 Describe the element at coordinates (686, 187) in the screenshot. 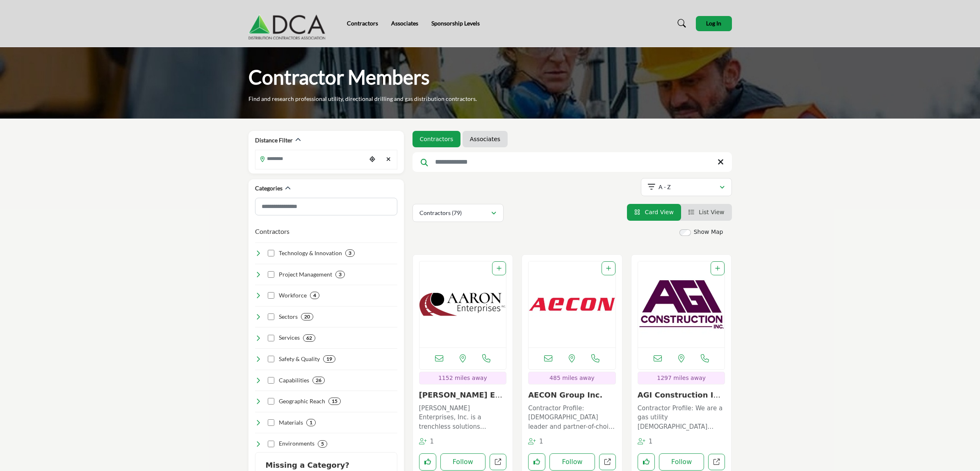

I see `button: A - Z` at that location.